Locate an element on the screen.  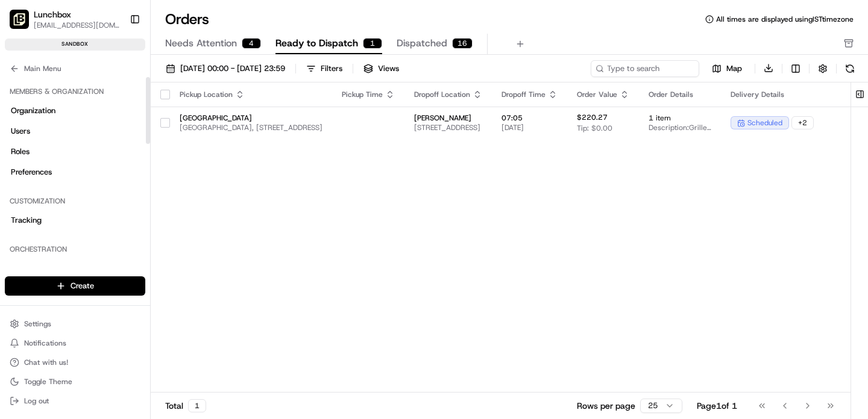
a: Organization is located at coordinates (75, 111).